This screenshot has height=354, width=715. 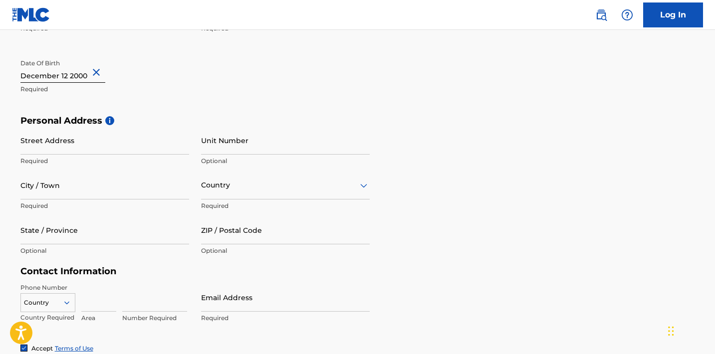 I want to click on button: Close, so click(x=98, y=72).